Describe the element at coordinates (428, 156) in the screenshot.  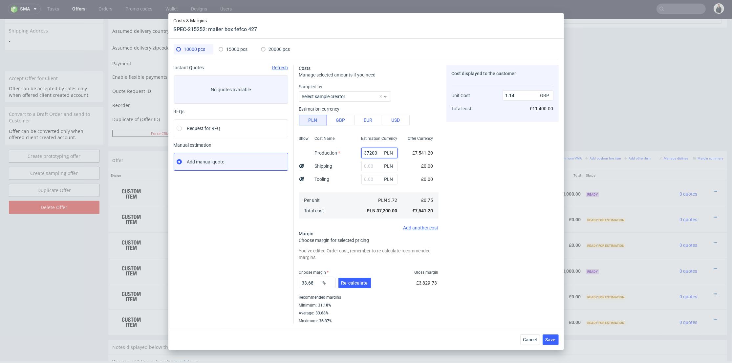
I see `th: Unit Price` at that location.